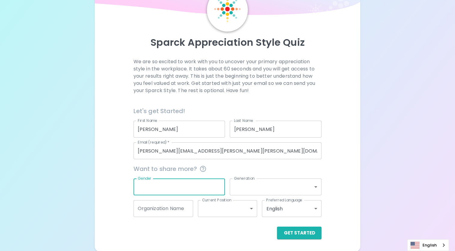 The width and height of the screenshot is (455, 251). I want to click on label: Generation, so click(244, 178).